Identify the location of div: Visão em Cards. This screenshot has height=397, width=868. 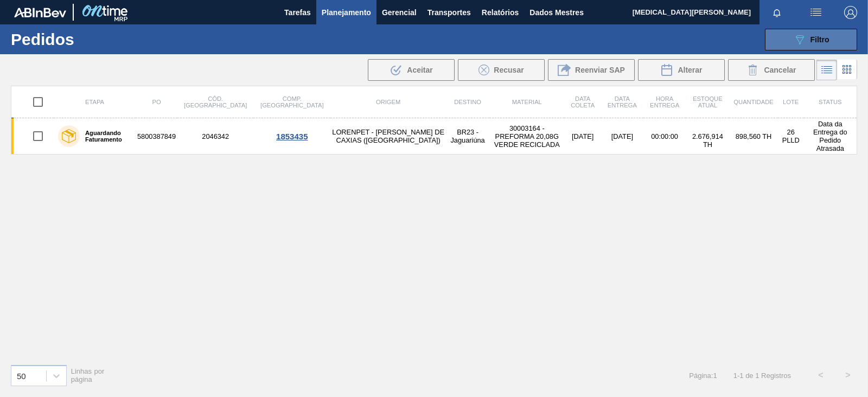
(847, 70).